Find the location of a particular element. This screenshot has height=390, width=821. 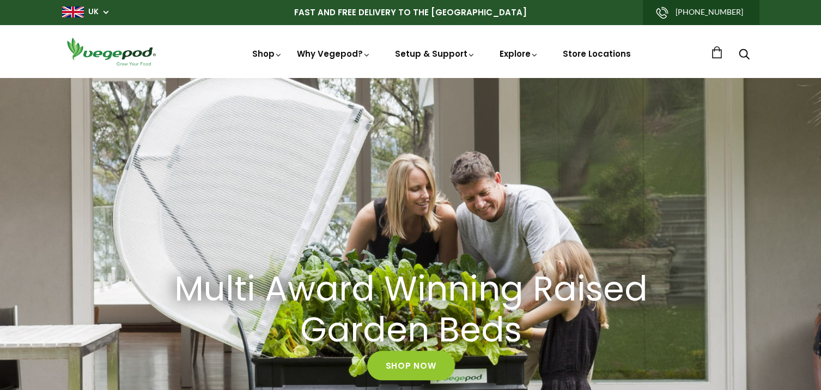

a: Shop is located at coordinates (268, 53).